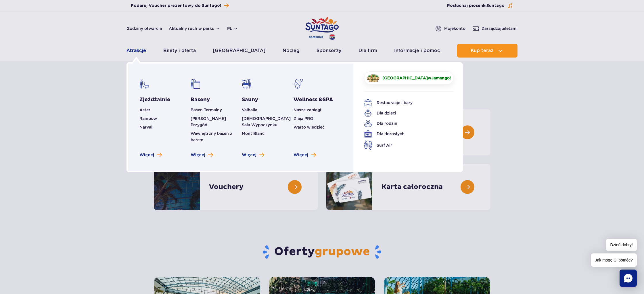  I want to click on a: Mont Blanc, so click(253, 134).